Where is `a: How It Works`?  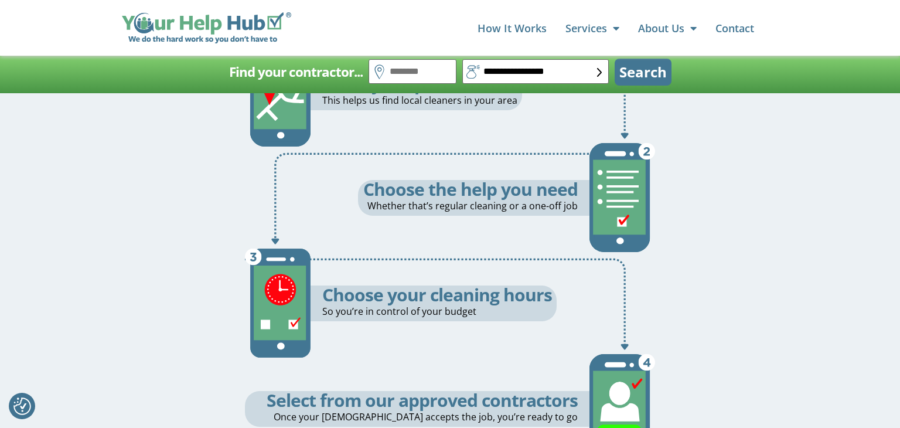 a: How It Works is located at coordinates (512, 28).